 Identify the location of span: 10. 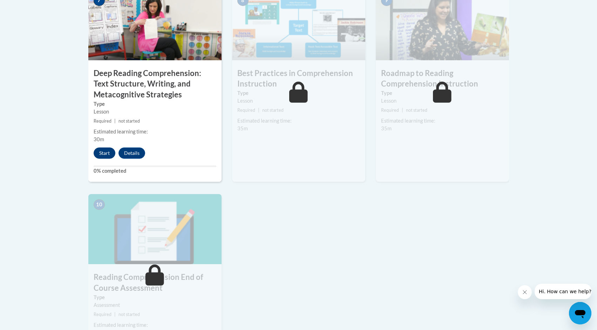
(99, 205).